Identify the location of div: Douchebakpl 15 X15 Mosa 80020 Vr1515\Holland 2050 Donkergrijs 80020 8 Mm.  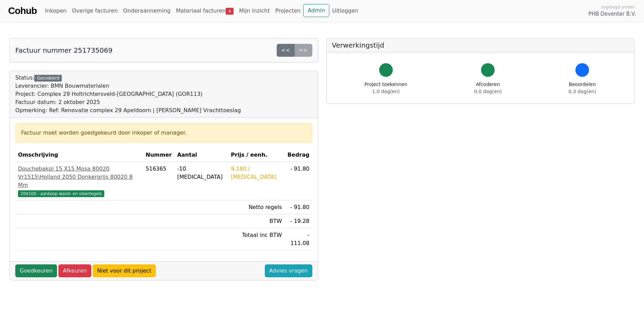
(79, 177).